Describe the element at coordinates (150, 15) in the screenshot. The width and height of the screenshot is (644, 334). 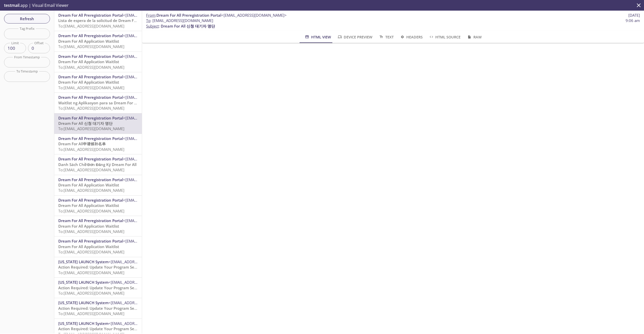
I see `span: From` at that location.